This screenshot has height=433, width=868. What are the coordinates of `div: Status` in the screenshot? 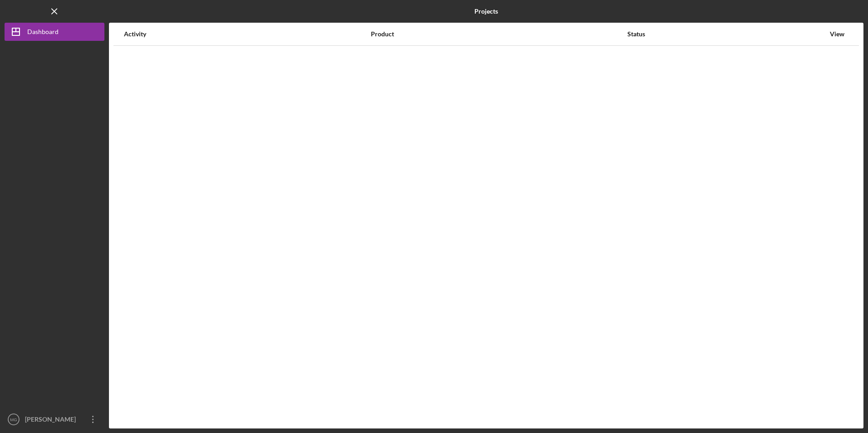 It's located at (726, 34).